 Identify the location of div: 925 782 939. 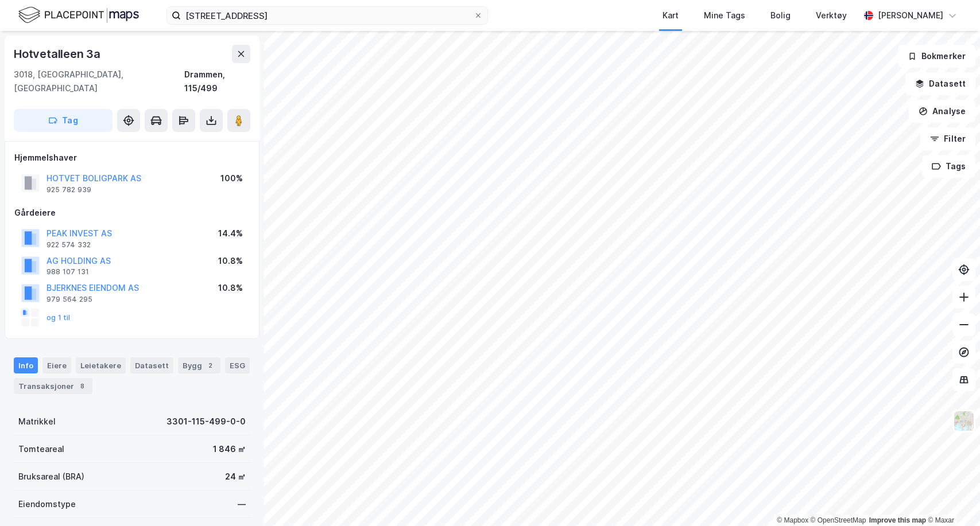
(69, 190).